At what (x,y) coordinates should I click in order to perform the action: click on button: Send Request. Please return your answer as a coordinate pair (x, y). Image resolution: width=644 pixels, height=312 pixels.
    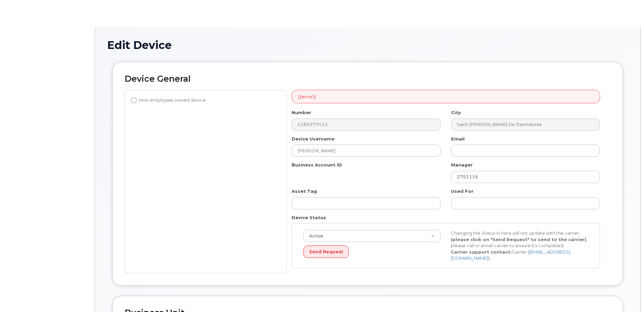
    Looking at the image, I should click on (326, 252).